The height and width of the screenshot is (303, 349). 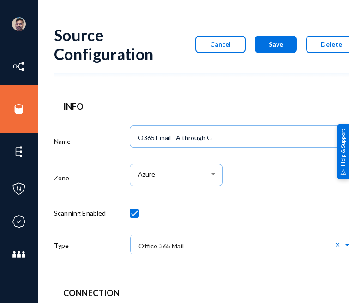 What do you see at coordinates (276, 44) in the screenshot?
I see `button: Save` at bounding box center [276, 44].